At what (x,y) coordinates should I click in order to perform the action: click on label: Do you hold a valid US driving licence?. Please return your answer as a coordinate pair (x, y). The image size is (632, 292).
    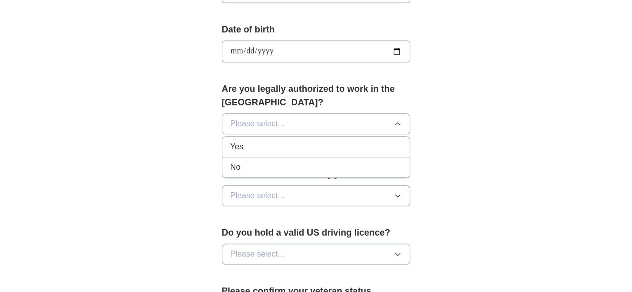
    Looking at the image, I should click on (316, 233).